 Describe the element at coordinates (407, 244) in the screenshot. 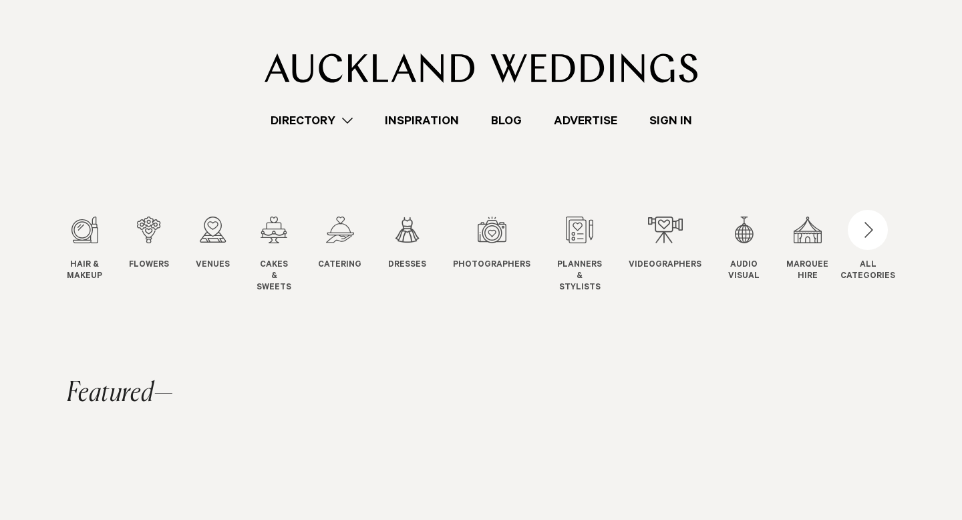

I see `a: Dresses` at that location.